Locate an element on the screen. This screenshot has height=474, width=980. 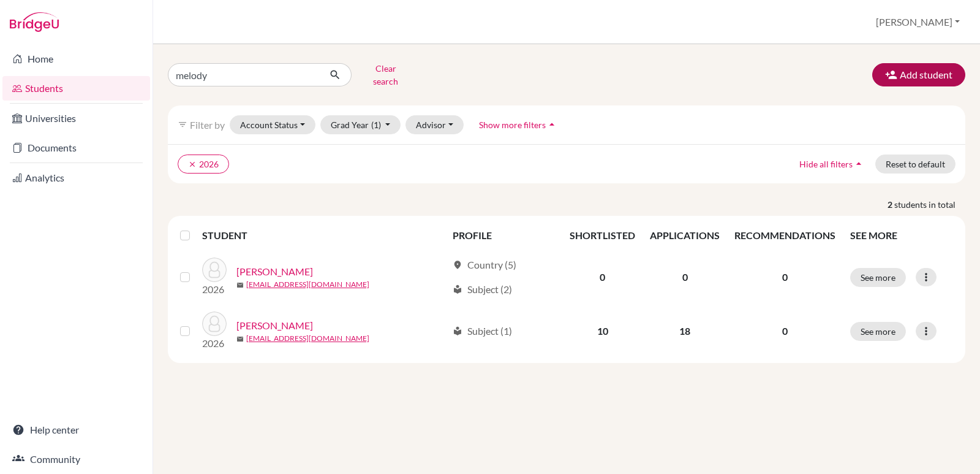
th: SEE MORE is located at coordinates (902, 235).